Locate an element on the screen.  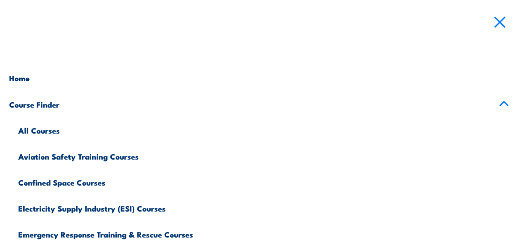
a: Course Finder is located at coordinates (259, 103).